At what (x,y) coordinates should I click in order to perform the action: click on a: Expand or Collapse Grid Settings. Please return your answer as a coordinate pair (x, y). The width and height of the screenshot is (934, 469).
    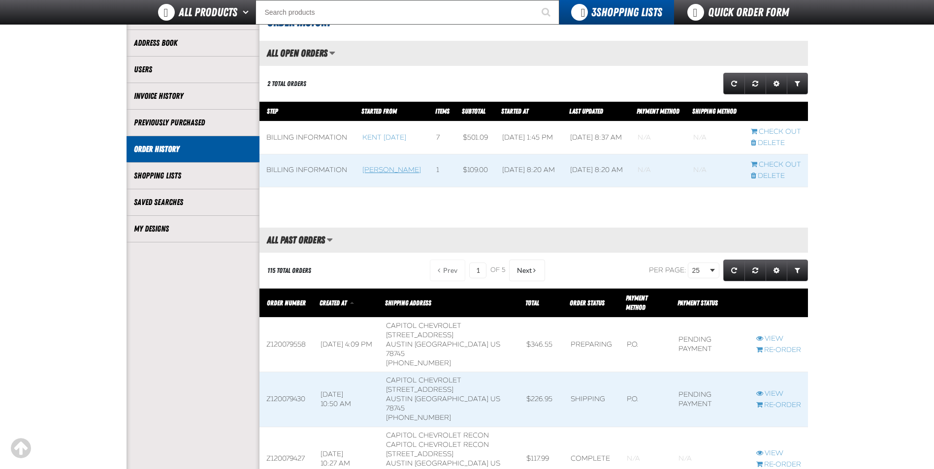
    Looking at the image, I should click on (776, 84).